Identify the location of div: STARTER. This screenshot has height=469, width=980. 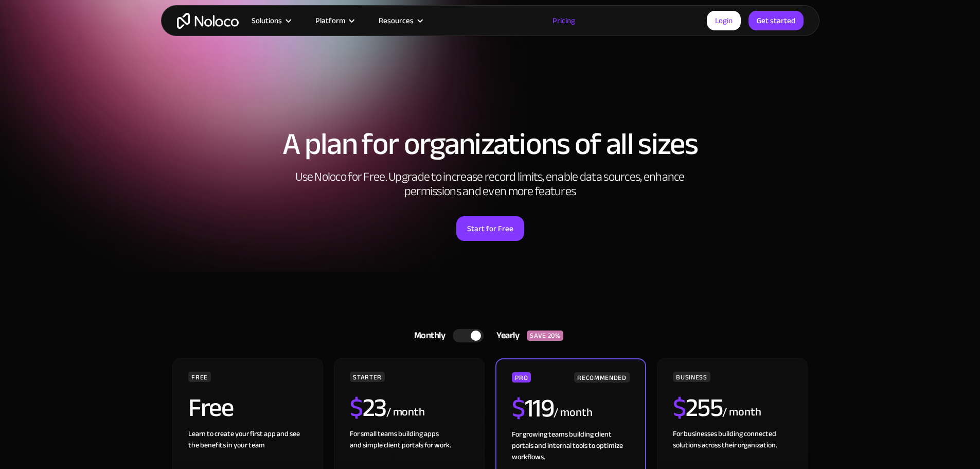
(367, 377).